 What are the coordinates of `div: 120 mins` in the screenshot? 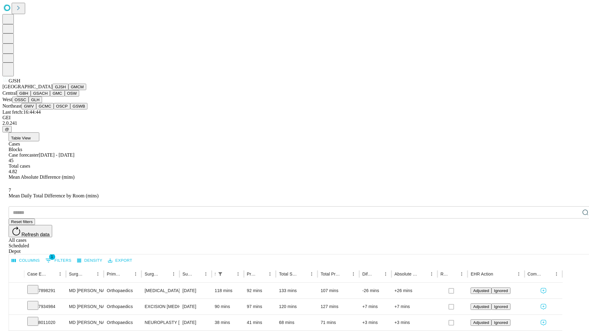 It's located at (297, 307).